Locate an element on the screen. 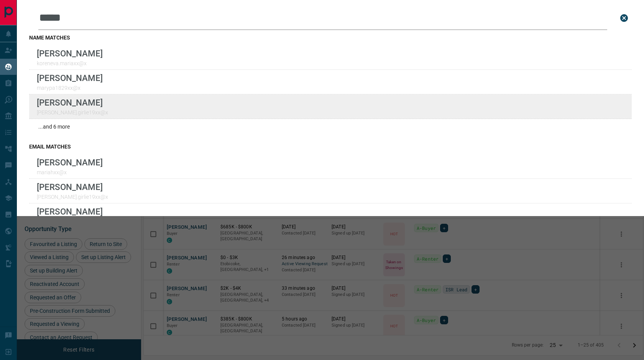 The width and height of the screenshot is (644, 360). button: close search bar is located at coordinates (624, 18).